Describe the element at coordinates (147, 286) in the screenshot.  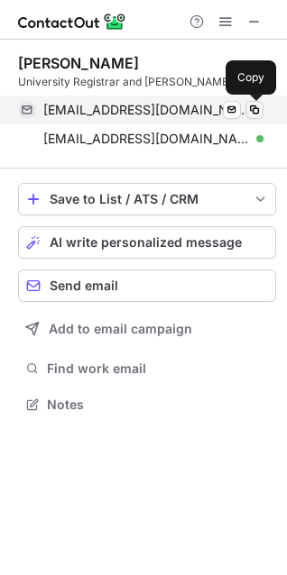
I see `button: Send email` at that location.